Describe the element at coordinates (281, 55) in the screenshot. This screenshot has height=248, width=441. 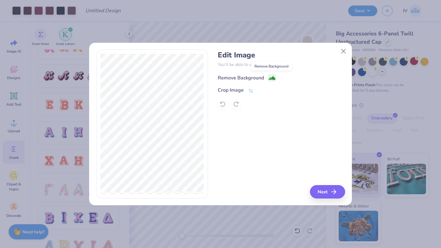
I see `h4: Edit Image` at that location.